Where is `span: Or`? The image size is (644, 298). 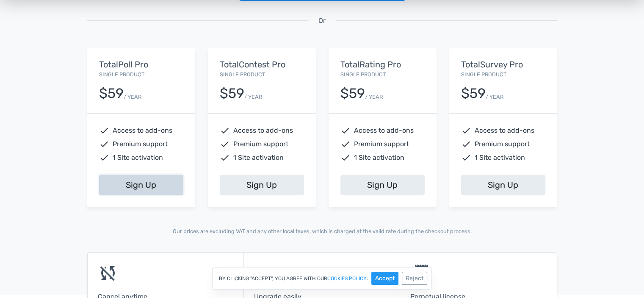 span: Or is located at coordinates (322, 21).